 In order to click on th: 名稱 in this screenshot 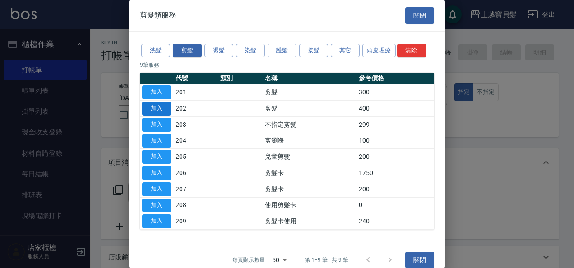, I will do `click(309, 78)`.